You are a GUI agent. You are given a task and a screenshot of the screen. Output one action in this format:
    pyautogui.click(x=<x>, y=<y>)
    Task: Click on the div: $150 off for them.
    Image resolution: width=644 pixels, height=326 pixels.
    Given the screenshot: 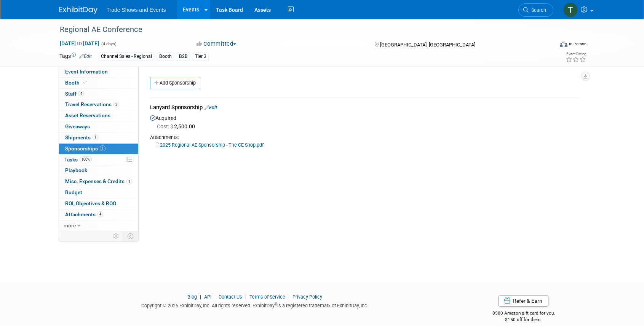 What is the action you would take?
    pyautogui.click(x=523, y=320)
    